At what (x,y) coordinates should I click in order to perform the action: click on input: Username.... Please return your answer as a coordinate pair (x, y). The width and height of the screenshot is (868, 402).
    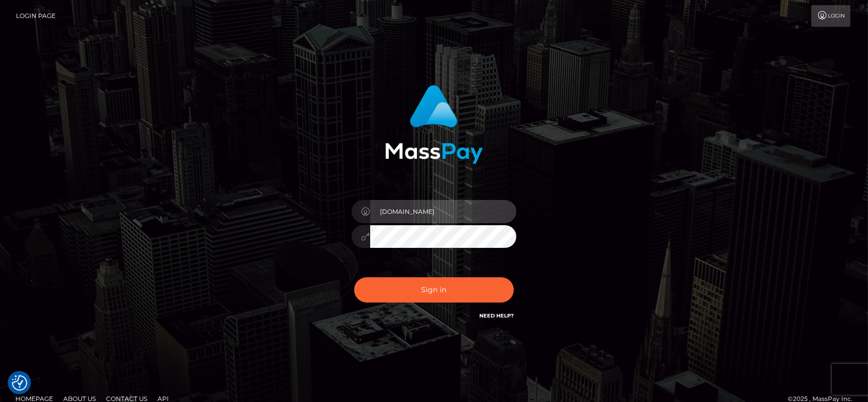
    Looking at the image, I should click on (443, 211).